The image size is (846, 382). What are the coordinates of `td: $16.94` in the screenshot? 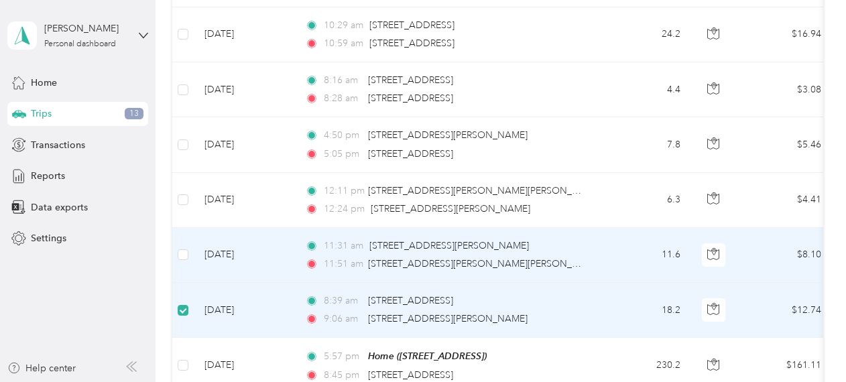 It's located at (785, 35).